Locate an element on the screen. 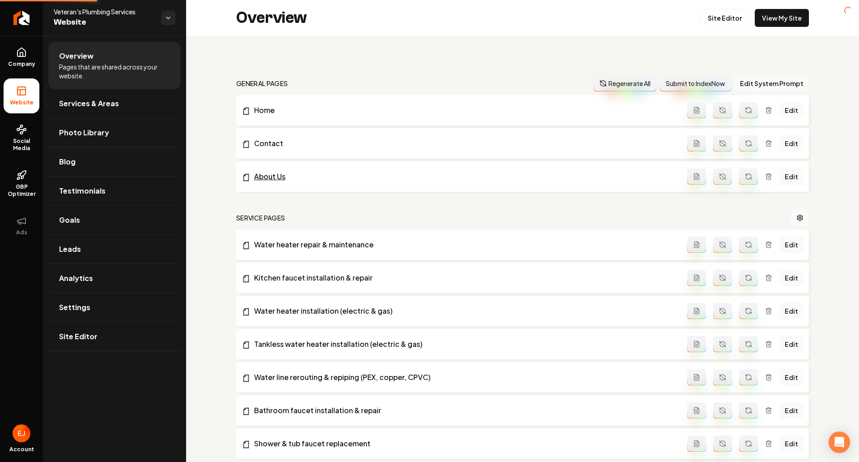 The height and width of the screenshot is (462, 859). span: Ads is located at coordinates (21, 232).